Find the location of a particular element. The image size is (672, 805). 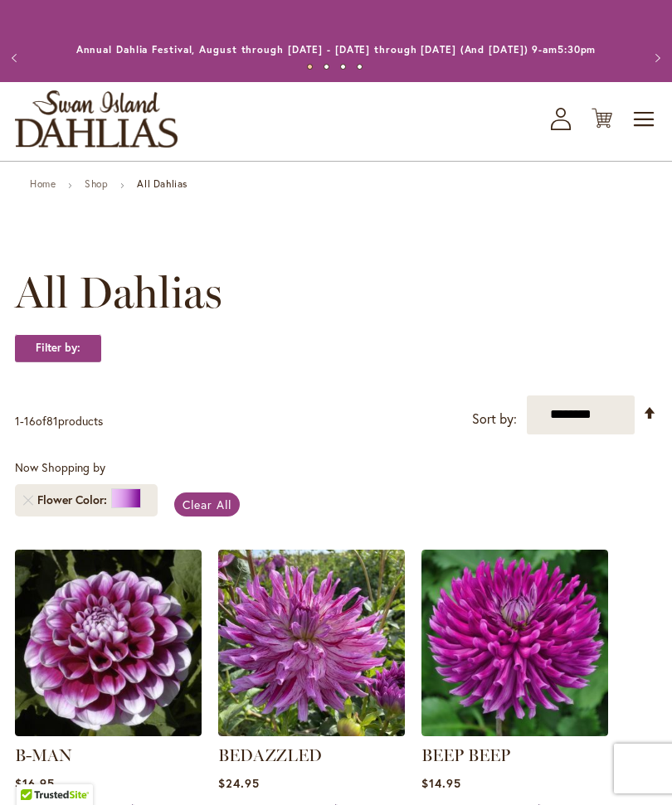

strong: All Dahlias is located at coordinates (161, 183).